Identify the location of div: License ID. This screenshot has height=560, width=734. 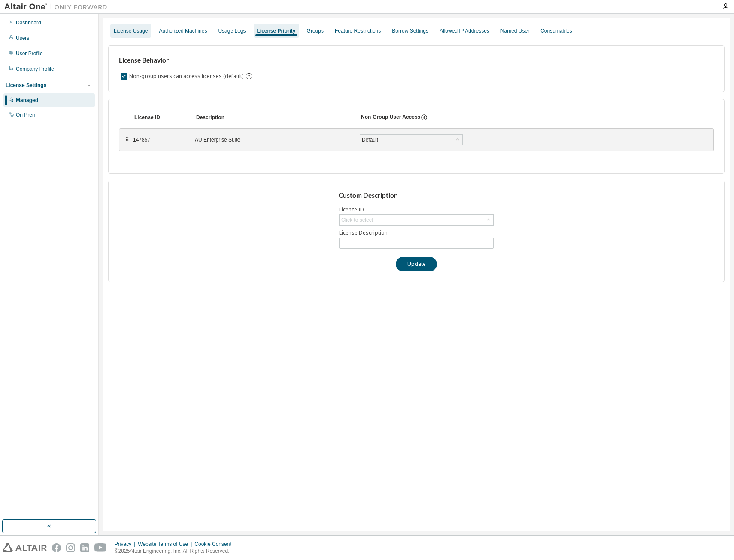
(160, 118).